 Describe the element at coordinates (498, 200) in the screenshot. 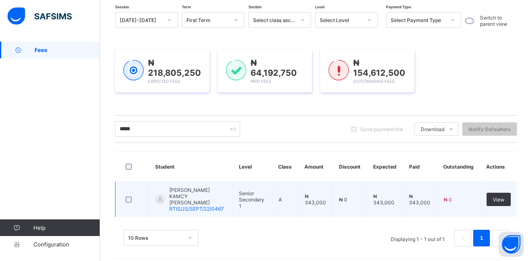

I see `span: View` at that location.